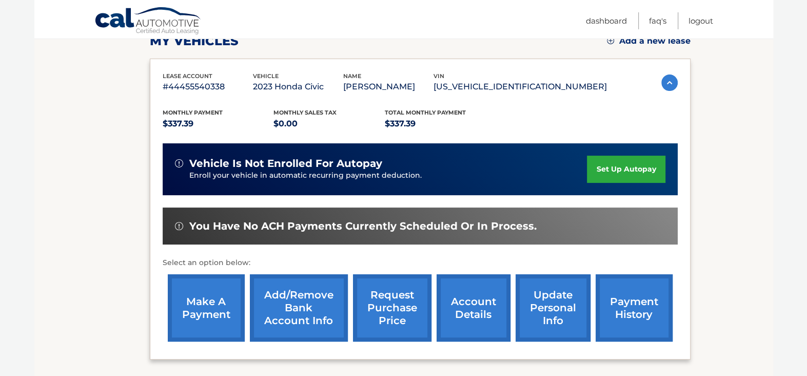 The width and height of the screenshot is (807, 376). Describe the element at coordinates (305, 112) in the screenshot. I see `span: Monthly sales Tax` at that location.